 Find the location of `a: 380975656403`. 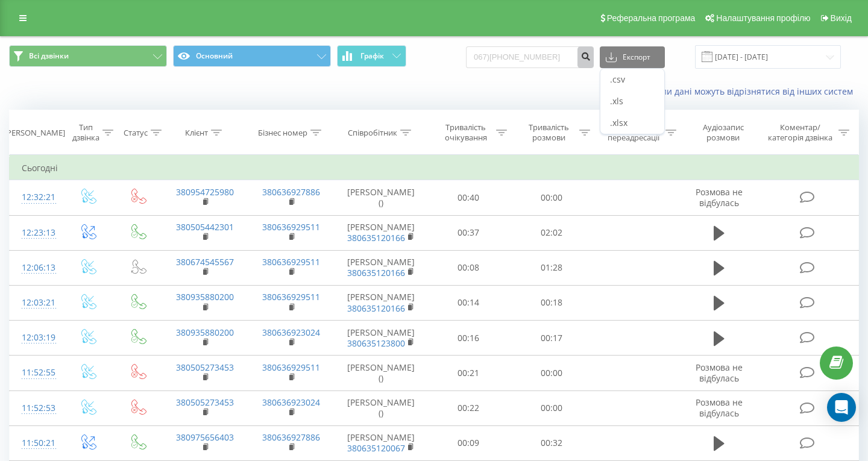

a: 380975656403 is located at coordinates (205, 437).